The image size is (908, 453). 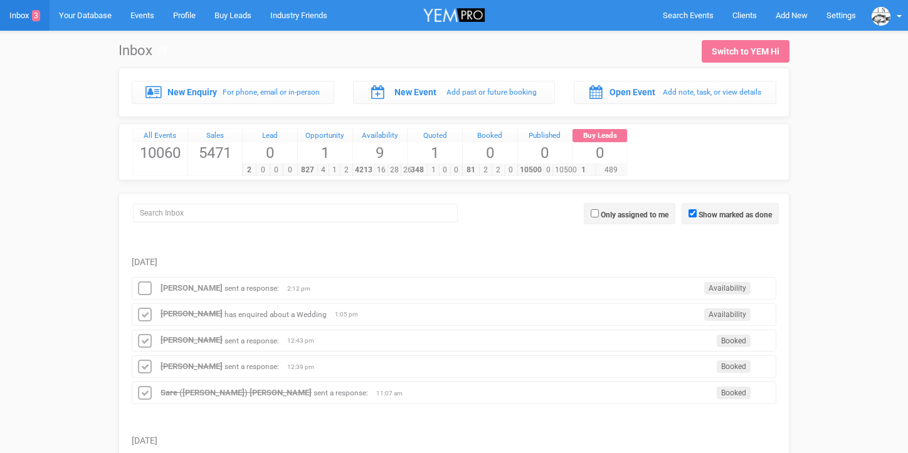 What do you see at coordinates (380, 136) in the screenshot?
I see `a: Availability` at bounding box center [380, 136].